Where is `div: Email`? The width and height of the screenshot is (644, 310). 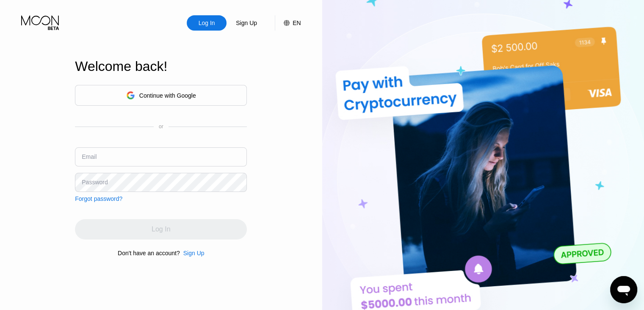
div: Email is located at coordinates (89, 157).